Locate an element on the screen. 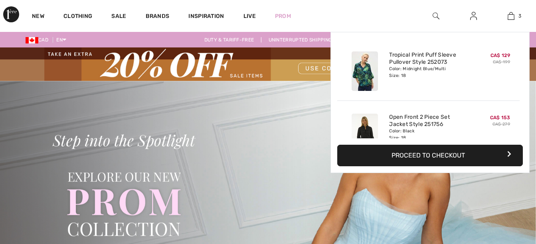  a: 3 is located at coordinates (511, 16).